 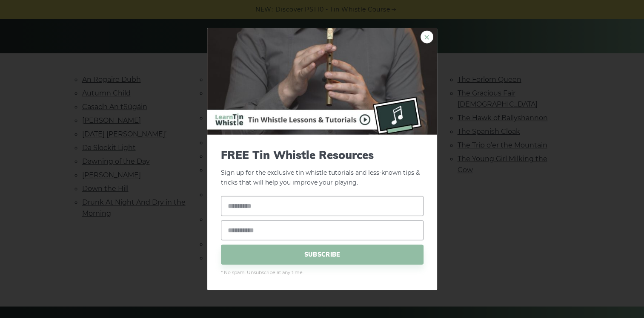 What do you see at coordinates (322, 168) in the screenshot?
I see `p: Sign up for the exclusive tin whistle tutorials and less-known tips & tricks that will help you i...` at bounding box center [322, 168].